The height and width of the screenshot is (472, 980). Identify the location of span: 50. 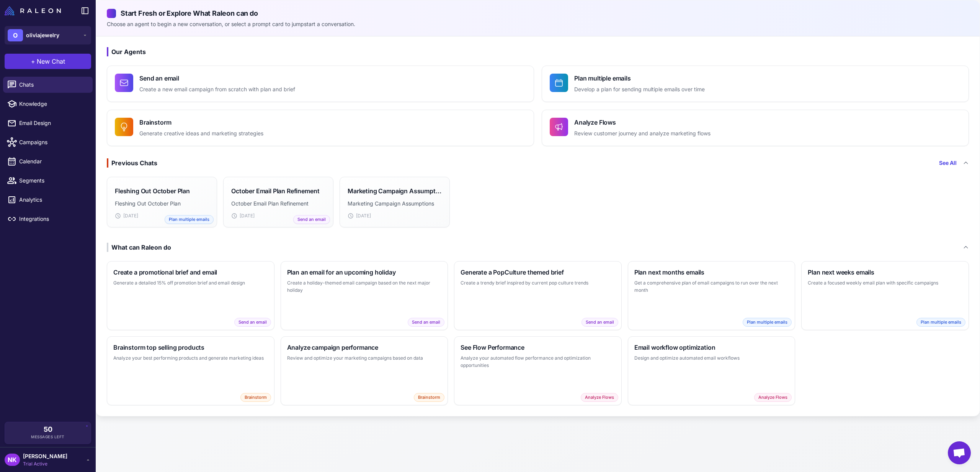
(48, 430).